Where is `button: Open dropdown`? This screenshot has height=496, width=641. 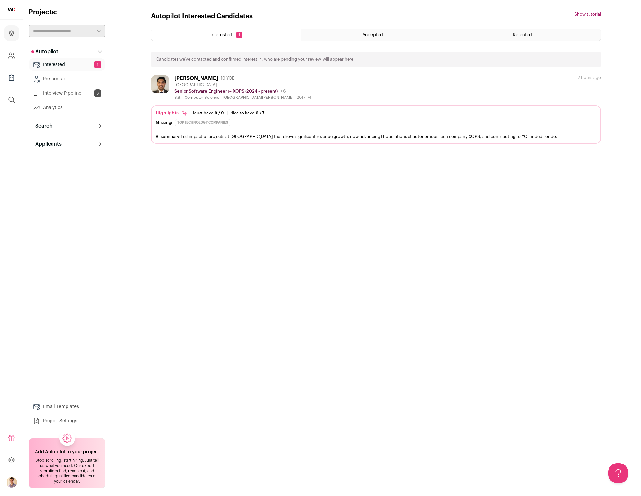
button: Open dropdown is located at coordinates (12, 483).